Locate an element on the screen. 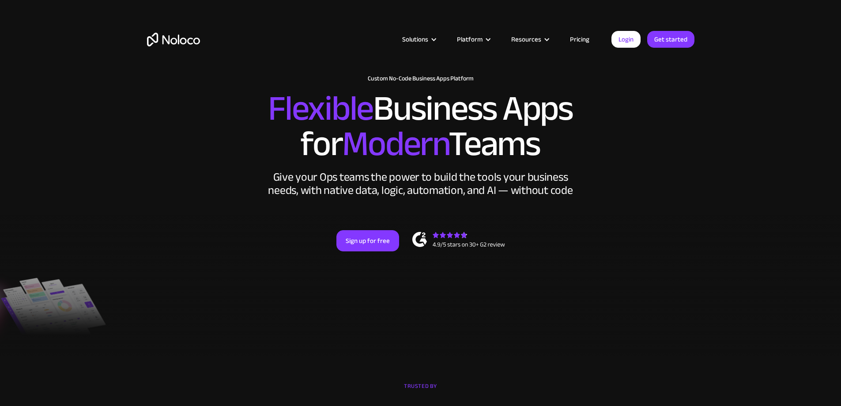 The image size is (841, 406). span: Modern is located at coordinates (395, 143).